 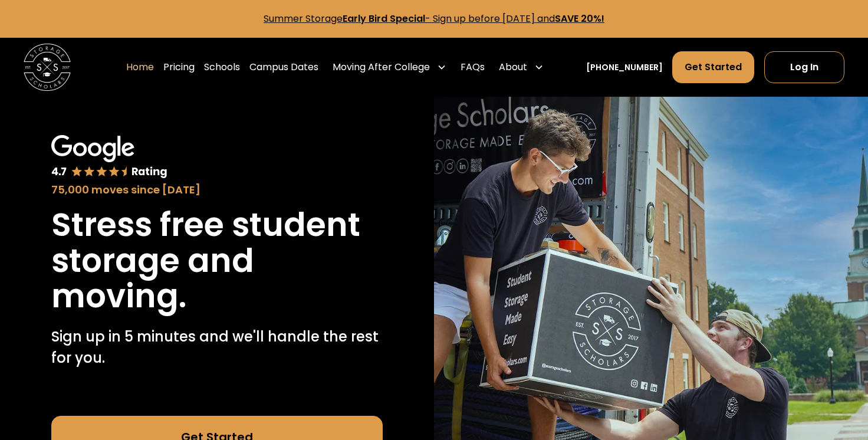 What do you see at coordinates (47, 67) in the screenshot?
I see `a: home` at bounding box center [47, 67].